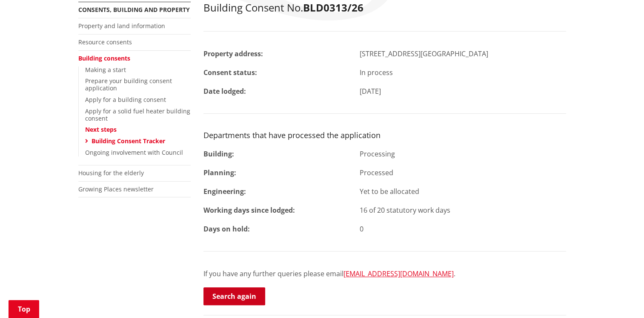 The width and height of the screenshot is (644, 318). I want to click on div: In process, so click(463, 72).